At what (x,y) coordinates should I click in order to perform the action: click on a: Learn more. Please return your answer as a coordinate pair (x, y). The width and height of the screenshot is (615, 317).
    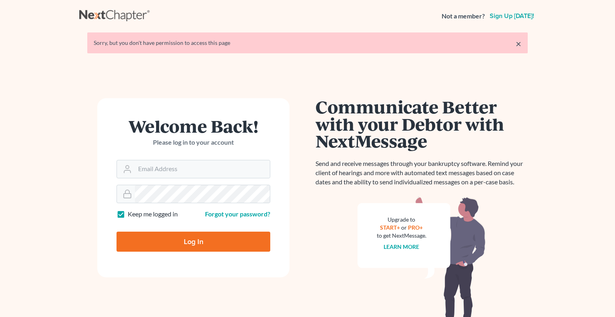
    Looking at the image, I should click on (402, 246).